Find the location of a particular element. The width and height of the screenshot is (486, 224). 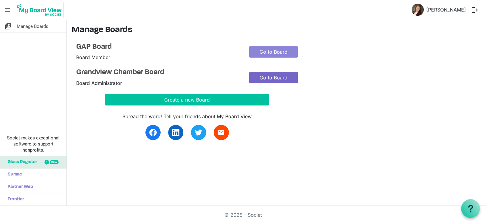

span: Sumac is located at coordinates (13, 175).